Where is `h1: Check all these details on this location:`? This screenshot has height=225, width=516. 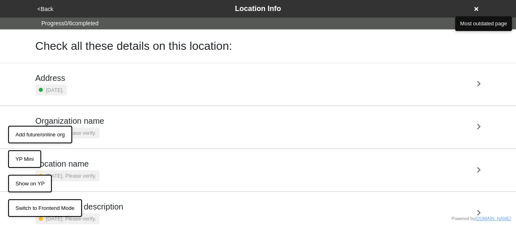
h1: Check all these details on this location: is located at coordinates (134, 46).